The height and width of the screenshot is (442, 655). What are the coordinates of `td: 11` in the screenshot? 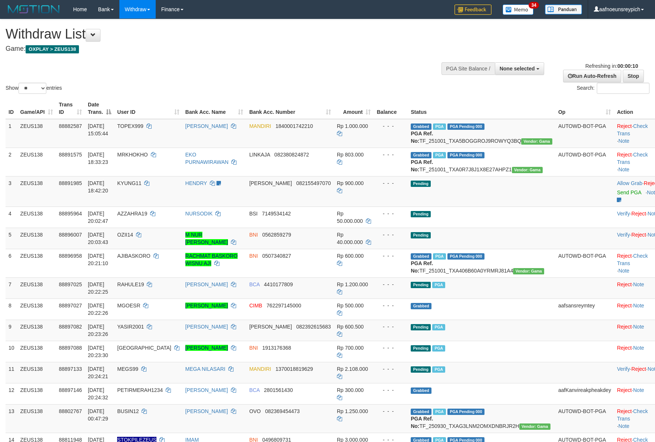 It's located at (11, 372).